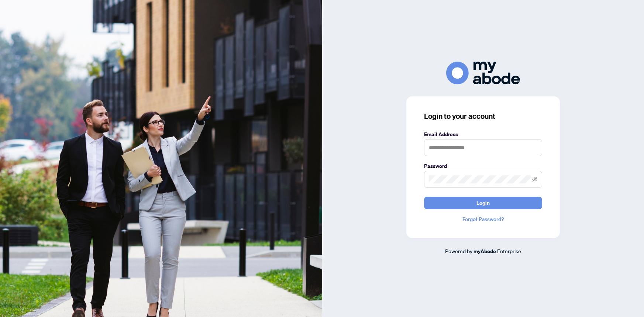  Describe the element at coordinates (483, 134) in the screenshot. I see `label: Email Address` at that location.